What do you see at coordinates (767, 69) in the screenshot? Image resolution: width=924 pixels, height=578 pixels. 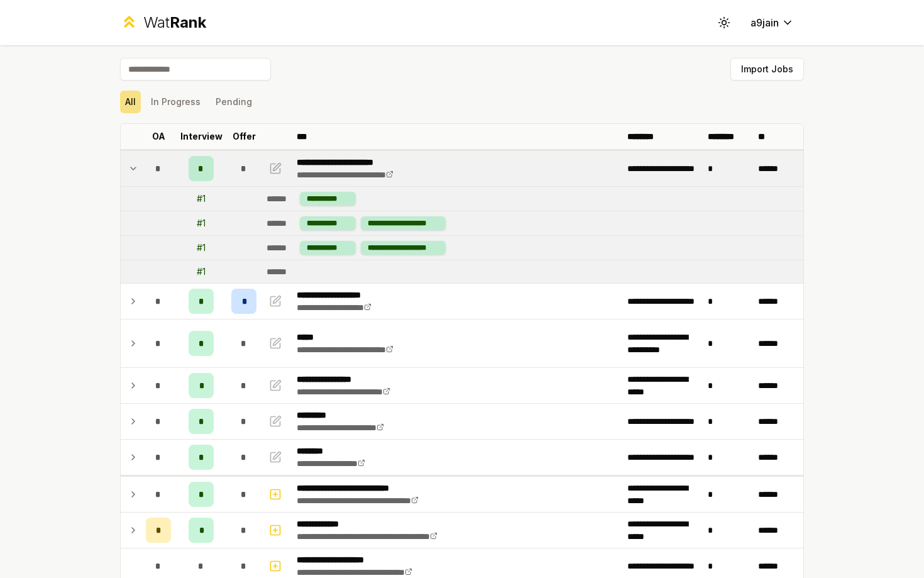 I see `button: Import Jobs` at bounding box center [767, 69].